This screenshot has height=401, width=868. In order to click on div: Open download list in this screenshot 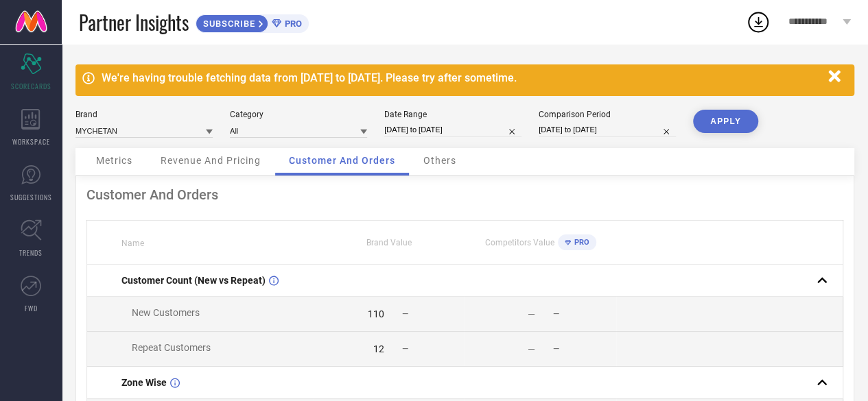, I will do `click(758, 22)`.